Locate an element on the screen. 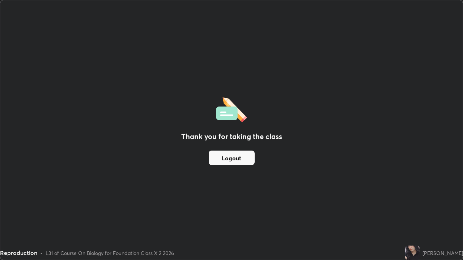 Image resolution: width=463 pixels, height=260 pixels. div: L31 of Course On Biology for Foundation Class X 2 2026 is located at coordinates (110, 253).